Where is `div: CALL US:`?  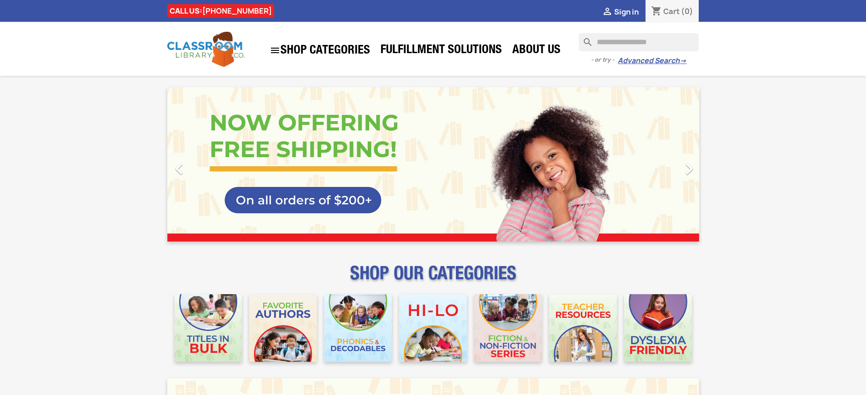
div: CALL US: is located at coordinates (220, 11).